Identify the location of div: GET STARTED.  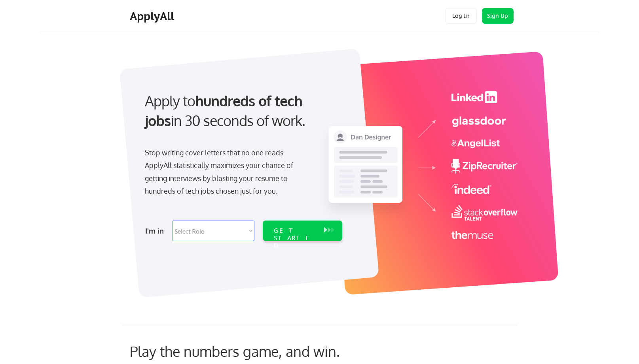
(295, 238).